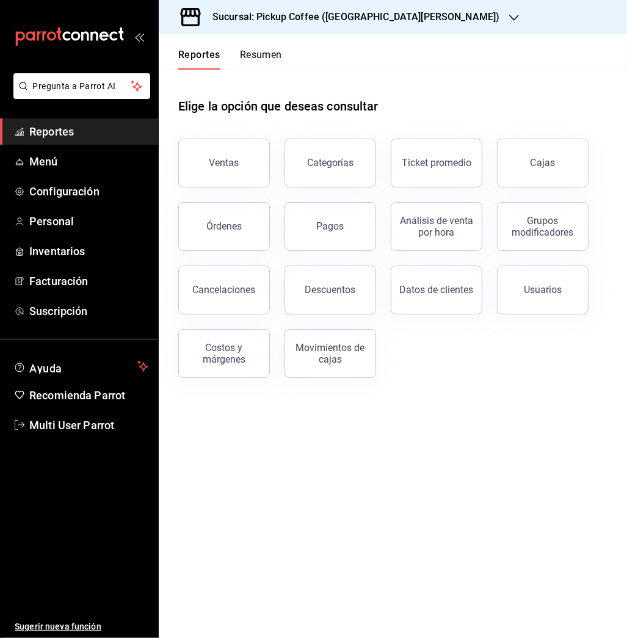 The width and height of the screenshot is (627, 638). What do you see at coordinates (330, 226) in the screenshot?
I see `button: Pagos` at bounding box center [330, 226].